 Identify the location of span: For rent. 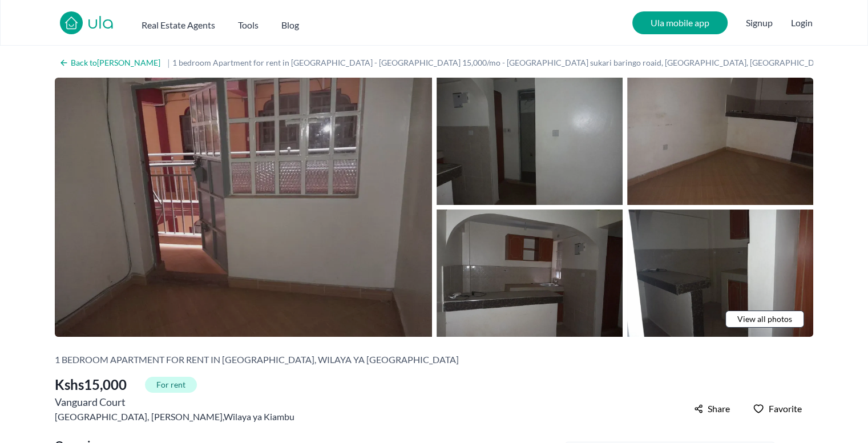
(170, 385).